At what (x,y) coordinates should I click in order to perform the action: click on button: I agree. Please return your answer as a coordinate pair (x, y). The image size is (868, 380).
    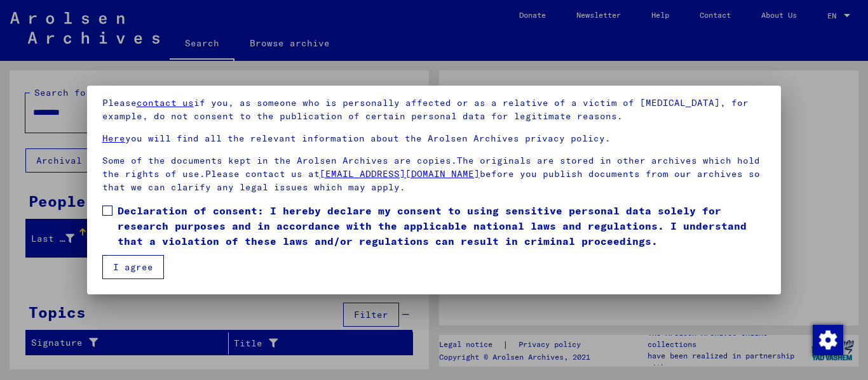
    Looking at the image, I should click on (133, 267).